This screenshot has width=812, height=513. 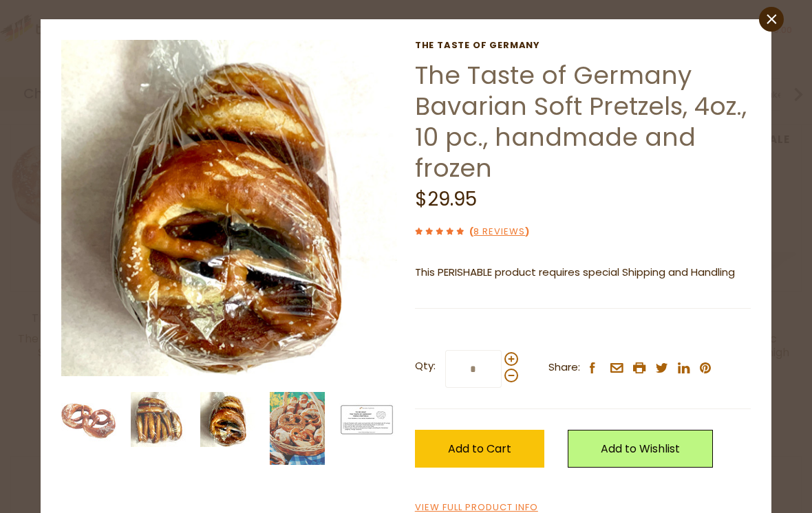 What do you see at coordinates (479, 448) in the screenshot?
I see `span: Add to Cart` at bounding box center [479, 448].